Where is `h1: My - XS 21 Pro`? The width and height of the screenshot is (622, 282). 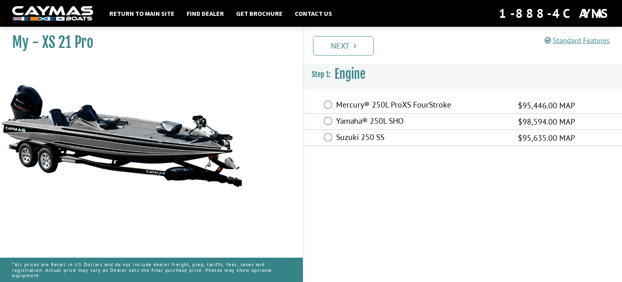 h1: My - XS 21 Pro is located at coordinates (148, 42).